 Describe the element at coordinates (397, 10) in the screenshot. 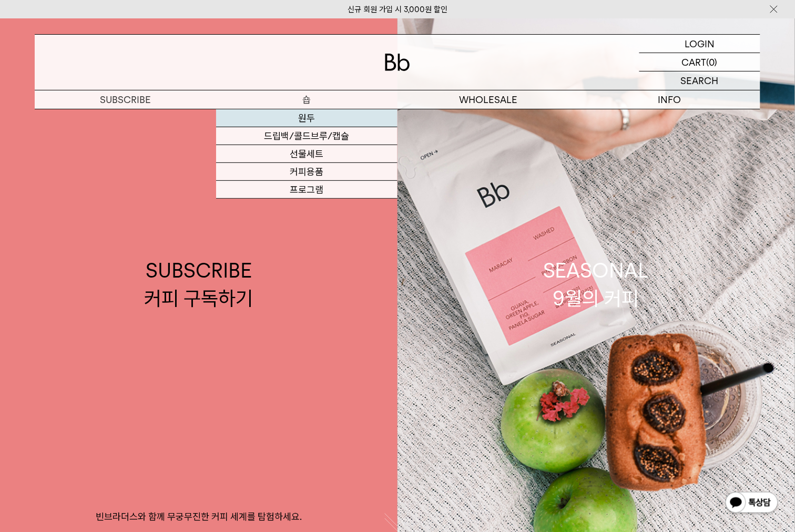

I see `a: 신규 회원 가입 시 3,000원 할인` at that location.